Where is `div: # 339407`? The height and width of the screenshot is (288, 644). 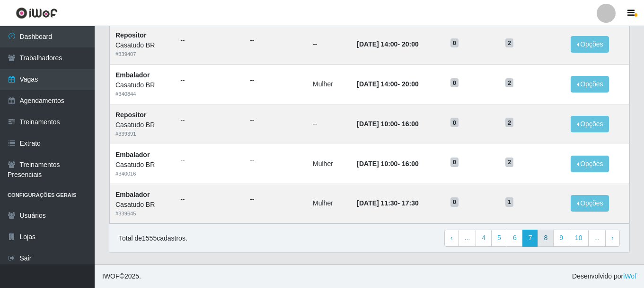
div: # 339407 is located at coordinates (142, 54).